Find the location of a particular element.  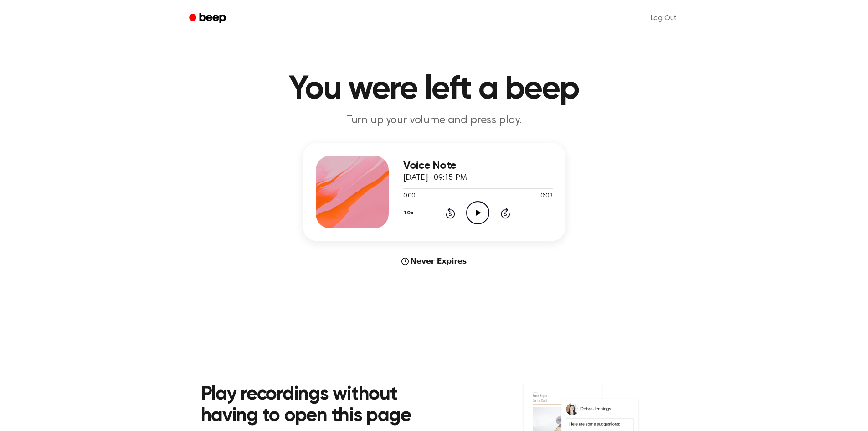

button: 1.0x is located at coordinates (410, 213).